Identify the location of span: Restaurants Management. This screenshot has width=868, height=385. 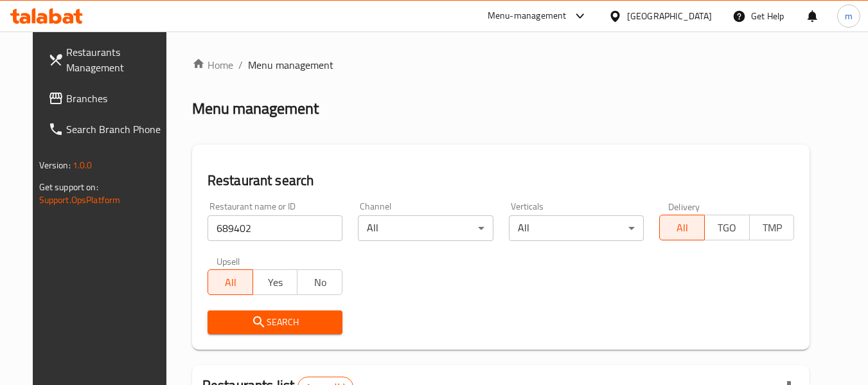
(117, 60).